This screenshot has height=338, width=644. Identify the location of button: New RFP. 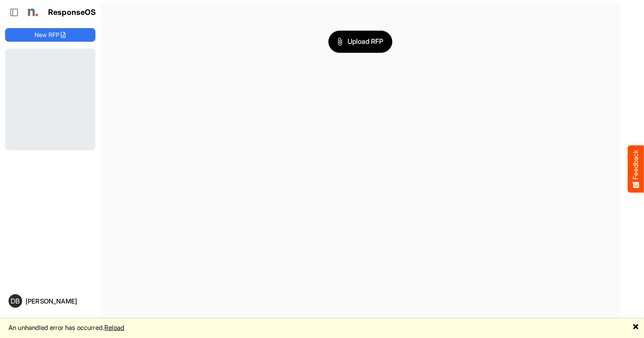
(50, 35).